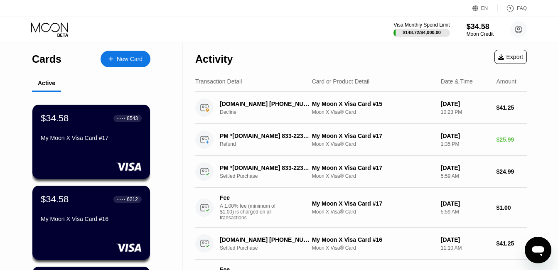 This screenshot has height=270, width=558. What do you see at coordinates (456, 81) in the screenshot?
I see `div: Date & Time` at bounding box center [456, 81].